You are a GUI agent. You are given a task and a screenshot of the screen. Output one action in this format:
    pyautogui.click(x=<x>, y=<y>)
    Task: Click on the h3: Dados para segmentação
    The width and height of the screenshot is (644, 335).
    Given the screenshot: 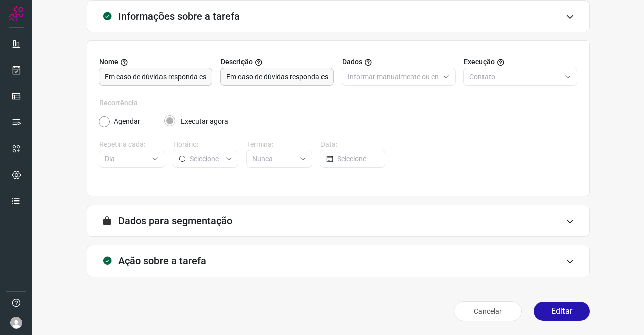 What is the action you would take?
    pyautogui.click(x=175, y=221)
    